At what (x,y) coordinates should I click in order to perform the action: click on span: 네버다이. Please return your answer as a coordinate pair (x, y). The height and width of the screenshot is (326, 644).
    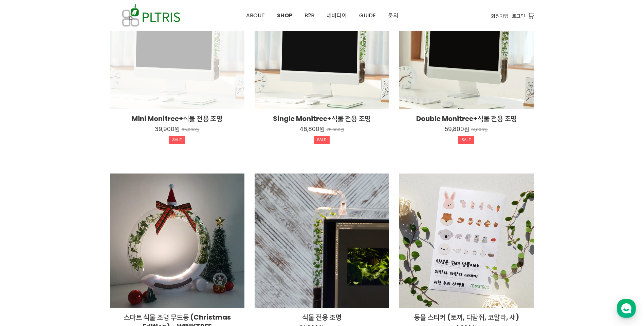
    Looking at the image, I should click on (337, 15).